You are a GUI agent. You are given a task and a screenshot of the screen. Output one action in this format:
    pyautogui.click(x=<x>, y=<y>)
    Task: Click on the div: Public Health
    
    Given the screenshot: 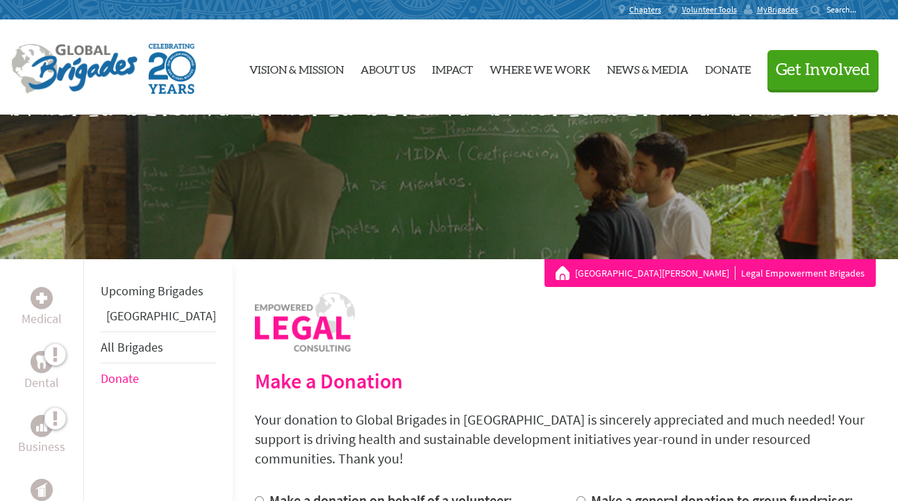 What is the action you would take?
    pyautogui.click(x=42, y=490)
    